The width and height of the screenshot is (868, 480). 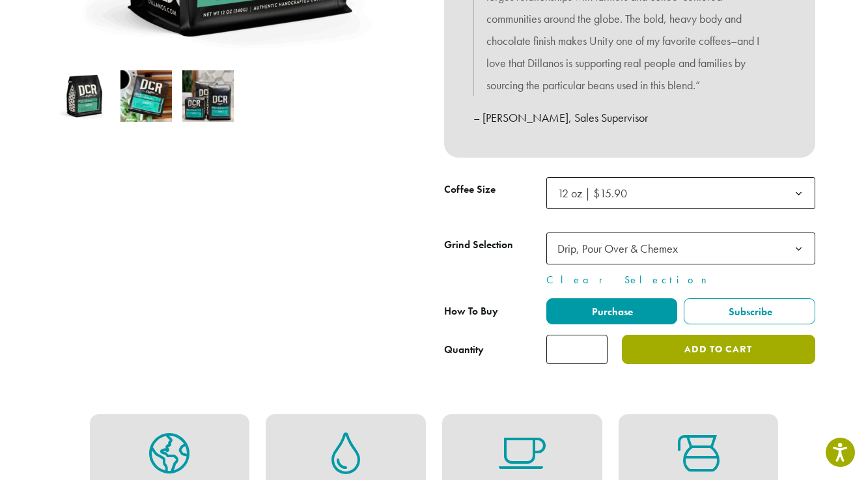 What do you see at coordinates (464, 350) in the screenshot?
I see `div: Quantity` at bounding box center [464, 350].